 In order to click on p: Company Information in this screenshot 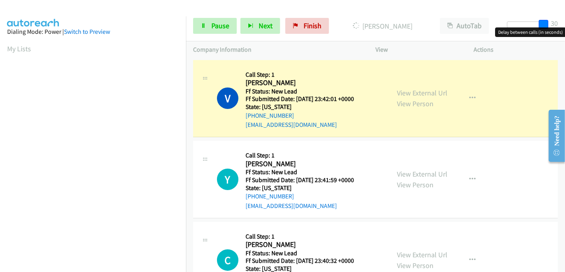, I will do `click(277, 50)`.